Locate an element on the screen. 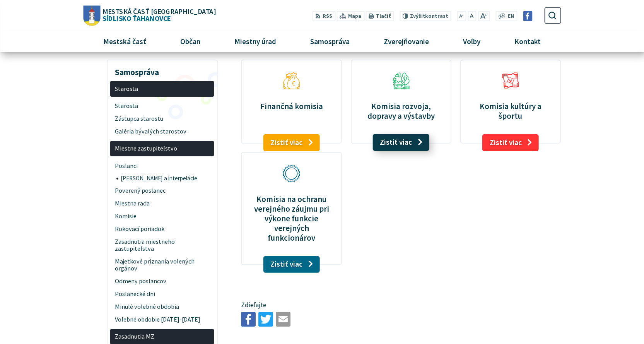  a: Miestna rada is located at coordinates (162, 203).